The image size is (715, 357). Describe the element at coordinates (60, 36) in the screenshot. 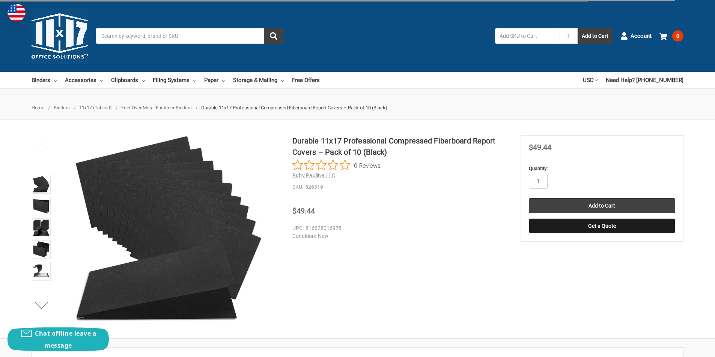

I see `img: 11x17.com` at that location.